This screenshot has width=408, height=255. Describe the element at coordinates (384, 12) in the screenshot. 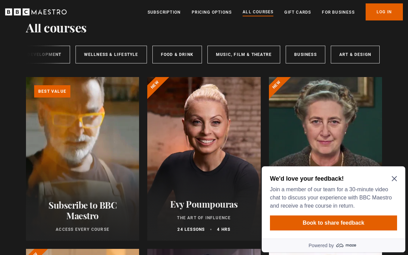

I see `a: Log In` at that location.